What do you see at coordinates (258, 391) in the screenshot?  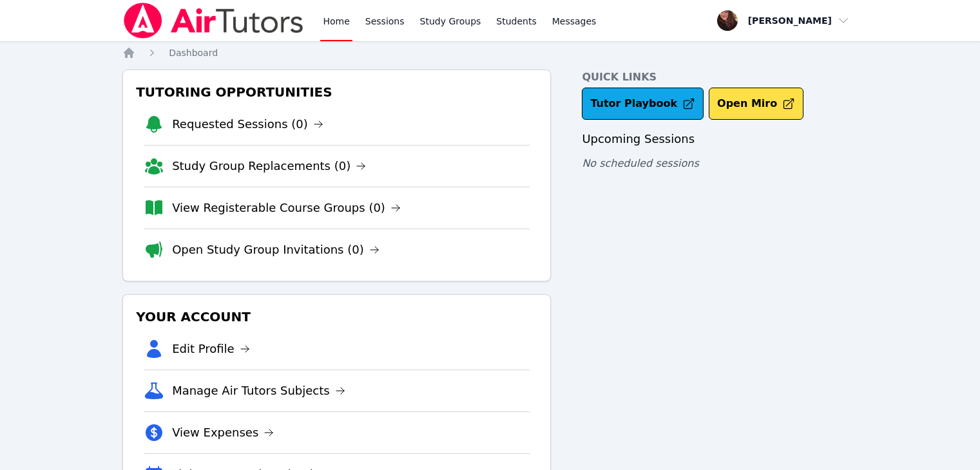 I see `a: Manage Air Tutors Subjects` at bounding box center [258, 391].